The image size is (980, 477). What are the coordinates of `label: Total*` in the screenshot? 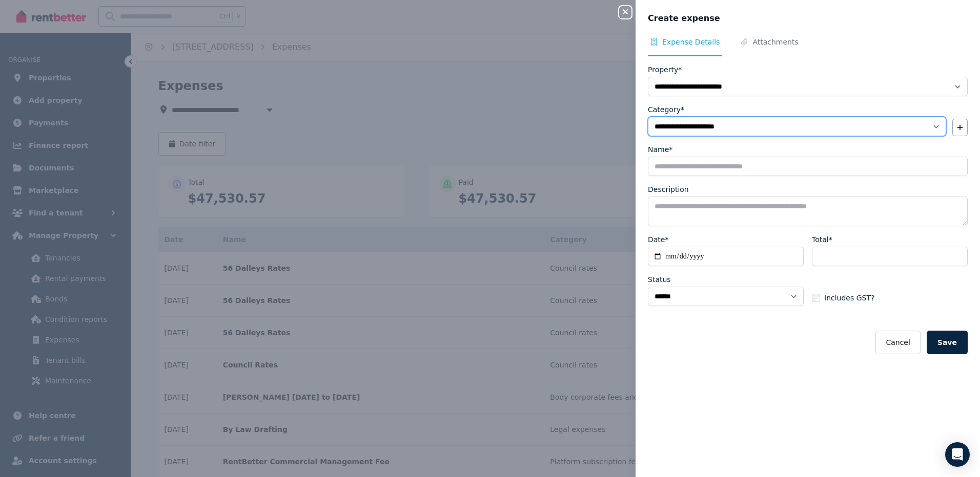 It's located at (822, 240).